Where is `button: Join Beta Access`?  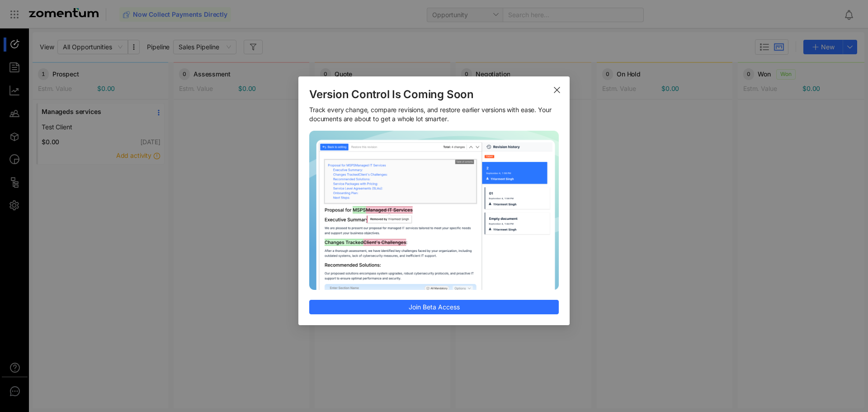
button: Join Beta Access is located at coordinates (434, 307).